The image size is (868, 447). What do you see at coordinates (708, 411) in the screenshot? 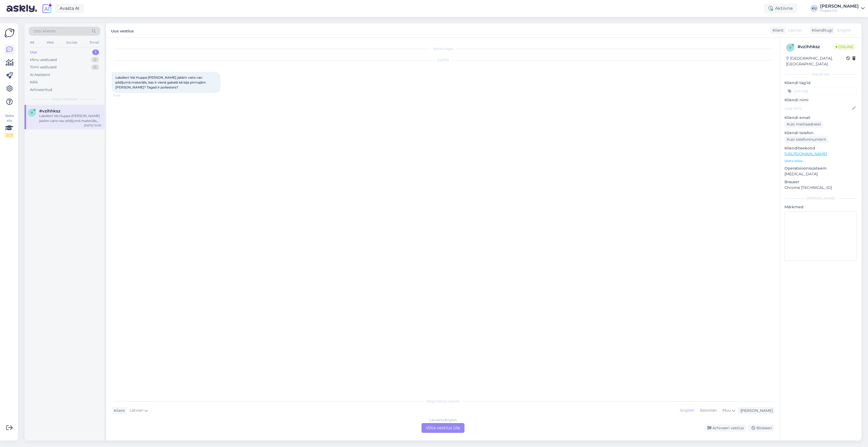
I see `div: Estonian` at bounding box center [708, 411].